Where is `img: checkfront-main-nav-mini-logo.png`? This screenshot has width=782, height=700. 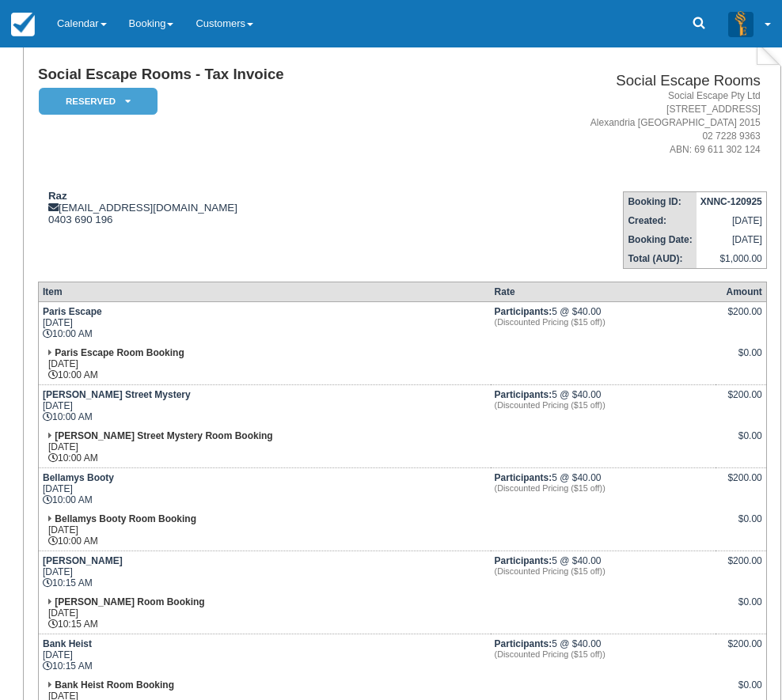
img: checkfront-main-nav-mini-logo.png is located at coordinates (23, 25).